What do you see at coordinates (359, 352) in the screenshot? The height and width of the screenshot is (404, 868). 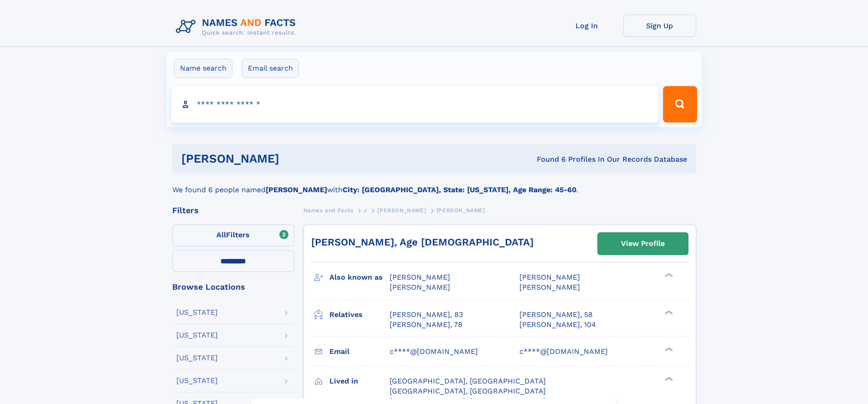 I see `h3: Email` at bounding box center [359, 352].